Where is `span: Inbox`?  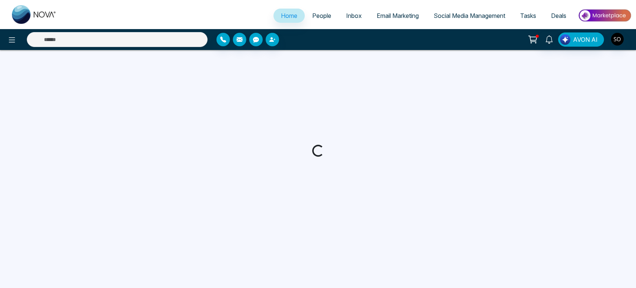
span: Inbox is located at coordinates (354, 16).